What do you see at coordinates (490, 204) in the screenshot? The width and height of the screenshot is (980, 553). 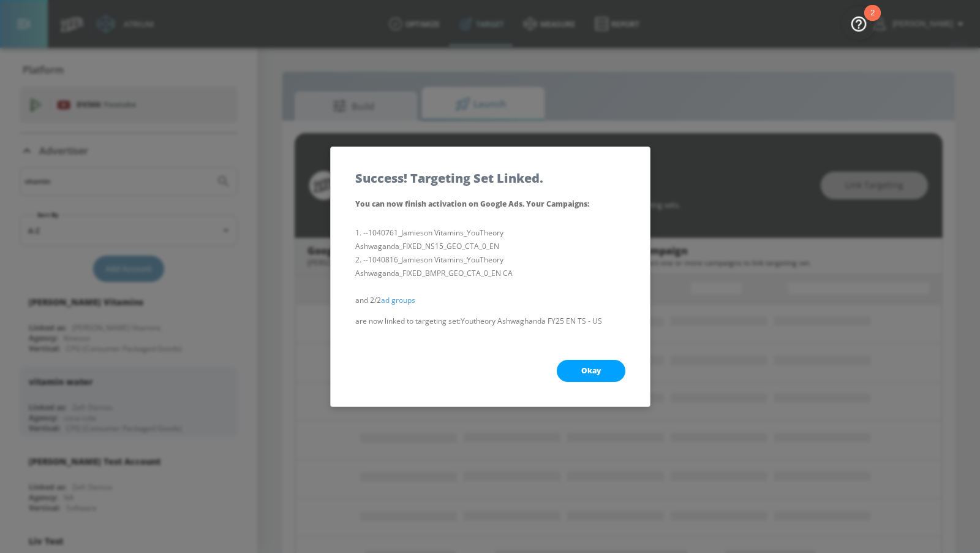 I see `p: You can now finish activation on Google Ads. Your Campaign s :` at bounding box center [490, 204].